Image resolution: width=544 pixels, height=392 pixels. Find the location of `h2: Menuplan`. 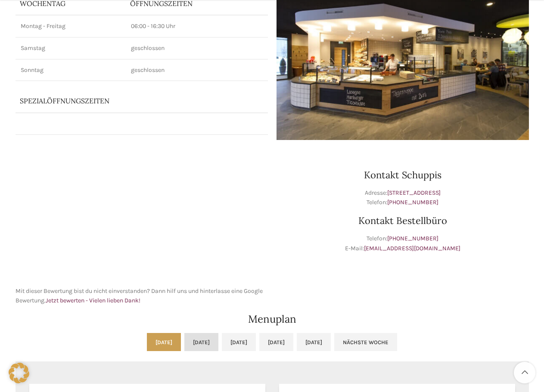

h2: Menuplan is located at coordinates (272, 319).